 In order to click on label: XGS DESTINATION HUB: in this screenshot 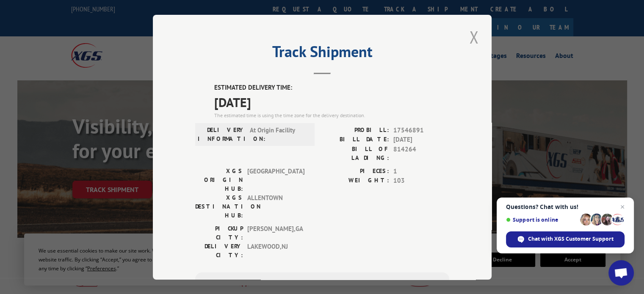, I will do `click(219, 207)`.